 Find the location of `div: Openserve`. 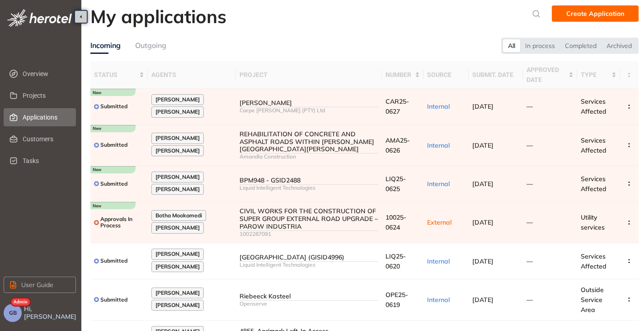

div: Openserve is located at coordinates (309, 304).